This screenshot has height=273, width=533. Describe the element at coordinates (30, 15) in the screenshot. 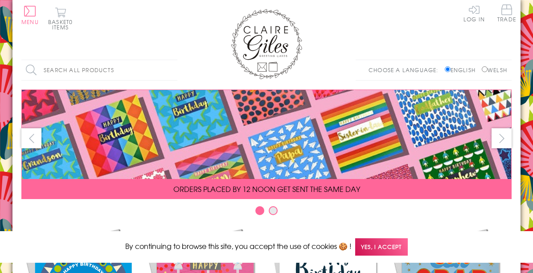

I see `button: Menu` at that location.